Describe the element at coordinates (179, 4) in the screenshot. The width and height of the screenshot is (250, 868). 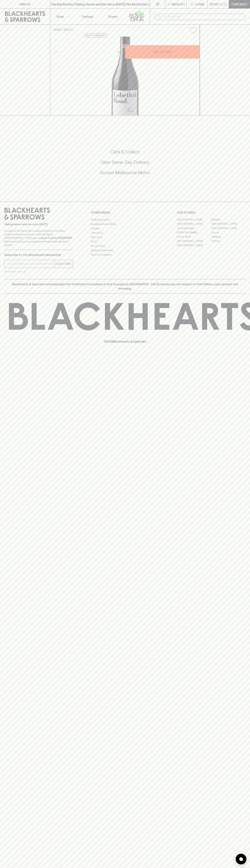
I see `p: Wishlist` at that location.